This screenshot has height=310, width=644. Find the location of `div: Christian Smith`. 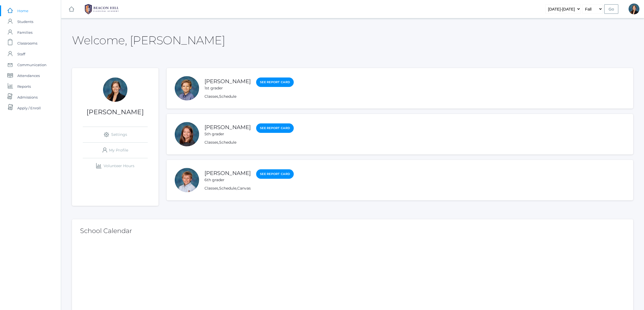

div: Christian Smith is located at coordinates (187, 180).